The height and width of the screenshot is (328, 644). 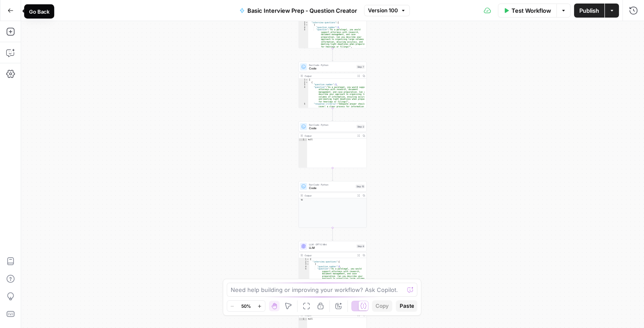 What do you see at coordinates (333, 200) in the screenshot?
I see `div: 18` at bounding box center [333, 200].